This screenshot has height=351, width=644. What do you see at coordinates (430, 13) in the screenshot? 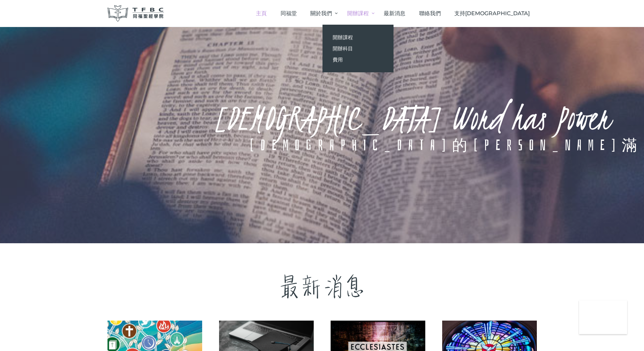
I see `a: 聯絡我們` at bounding box center [430, 13].